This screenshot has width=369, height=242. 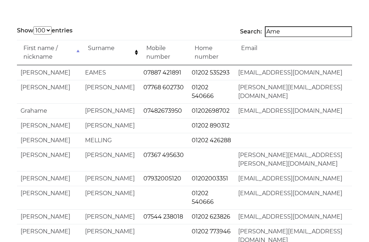 What do you see at coordinates (49, 111) in the screenshot?
I see `td: Grahame` at bounding box center [49, 111].